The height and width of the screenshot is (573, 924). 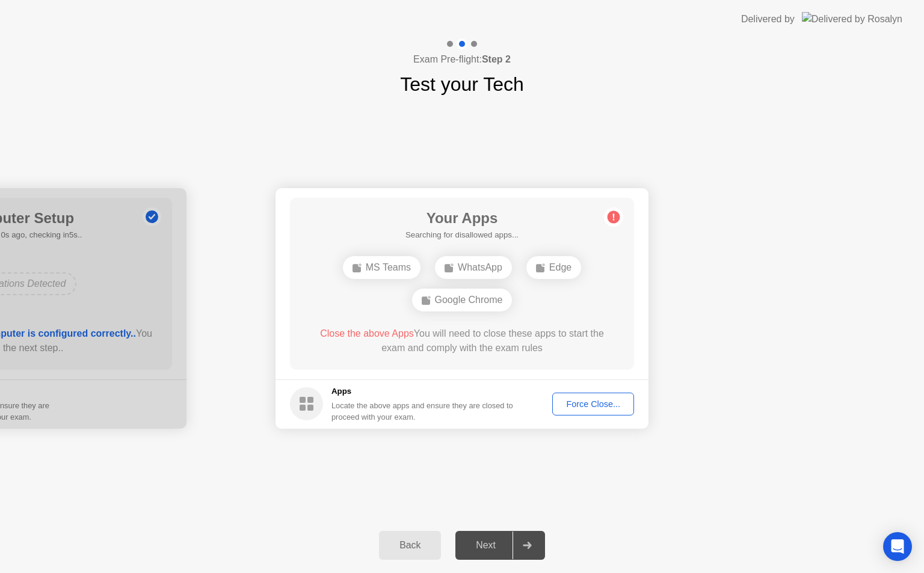 I want to click on h1: Your Apps, so click(x=462, y=219).